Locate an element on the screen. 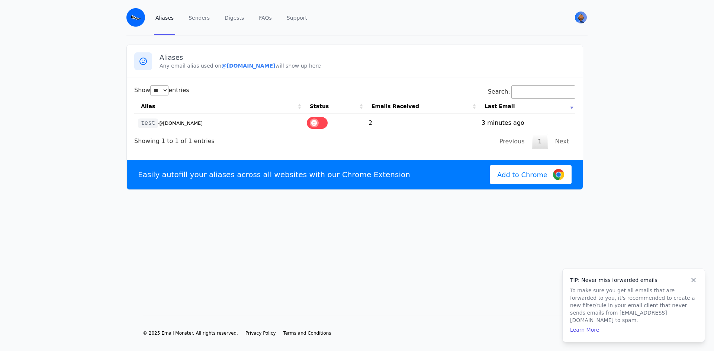 The width and height of the screenshot is (714, 351). img: Google Chrome Logo is located at coordinates (558, 175).